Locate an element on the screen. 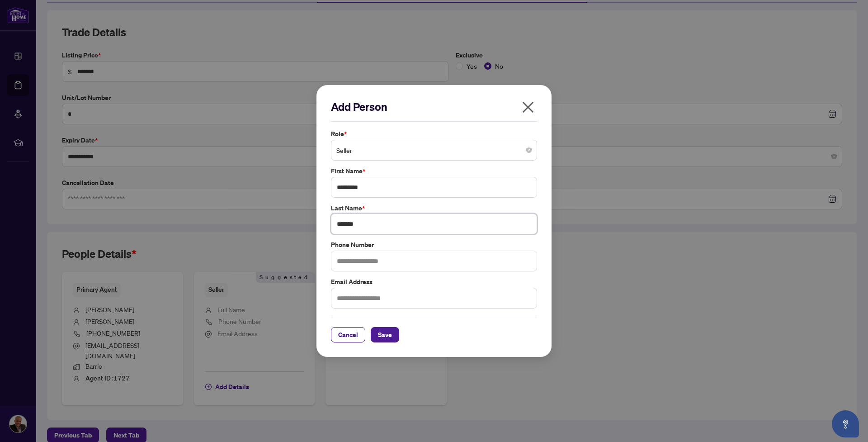 Image resolution: width=868 pixels, height=442 pixels. label: Phone Number is located at coordinates (434, 245).